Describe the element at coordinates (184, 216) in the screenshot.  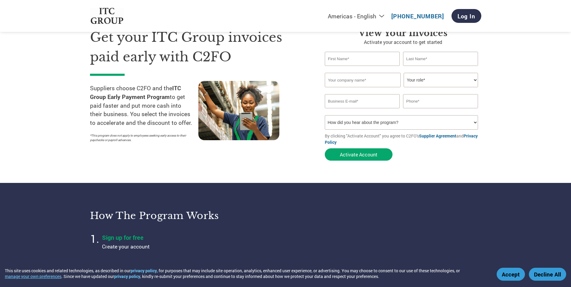
I see `h3: How the program works` at that location.